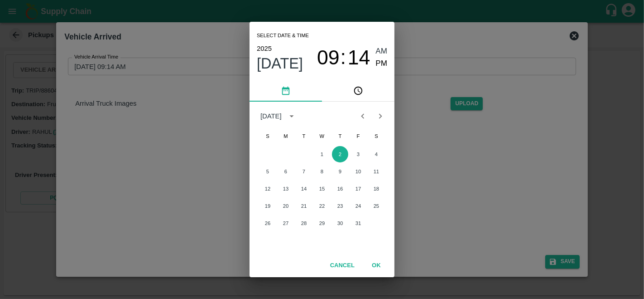 The height and width of the screenshot is (299, 644). I want to click on button: 18, so click(377, 189).